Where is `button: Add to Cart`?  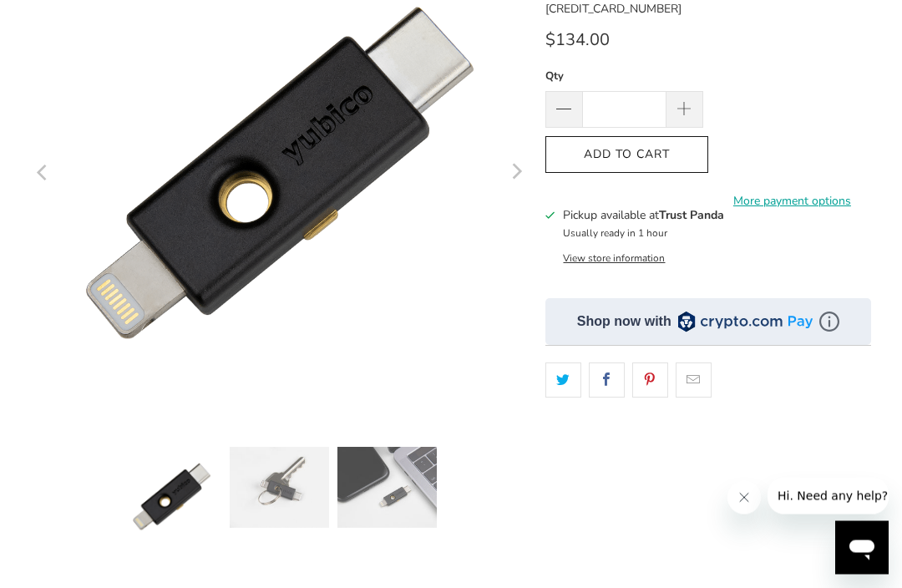
button: Add to Cart is located at coordinates (626, 156).